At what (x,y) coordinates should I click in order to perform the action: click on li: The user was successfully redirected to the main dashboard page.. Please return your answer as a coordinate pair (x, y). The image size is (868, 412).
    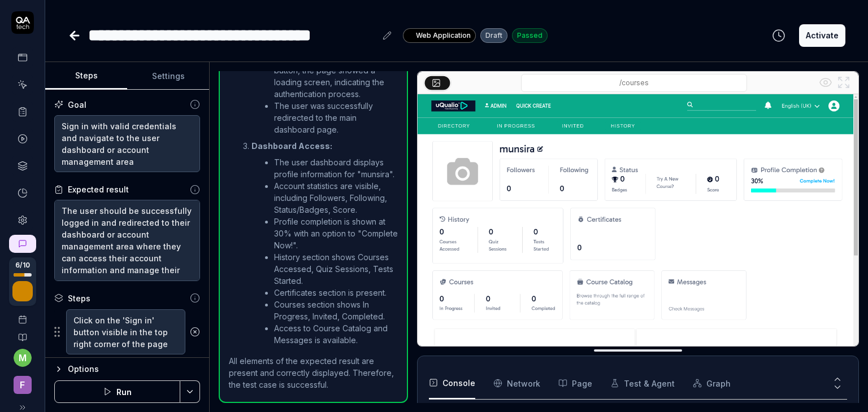
    Looking at the image, I should click on (336, 117).